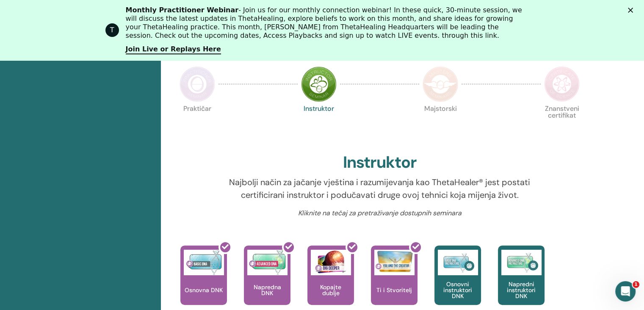  Describe the element at coordinates (521, 262) in the screenshot. I see `img: Napredni instruktori DNK` at that location.